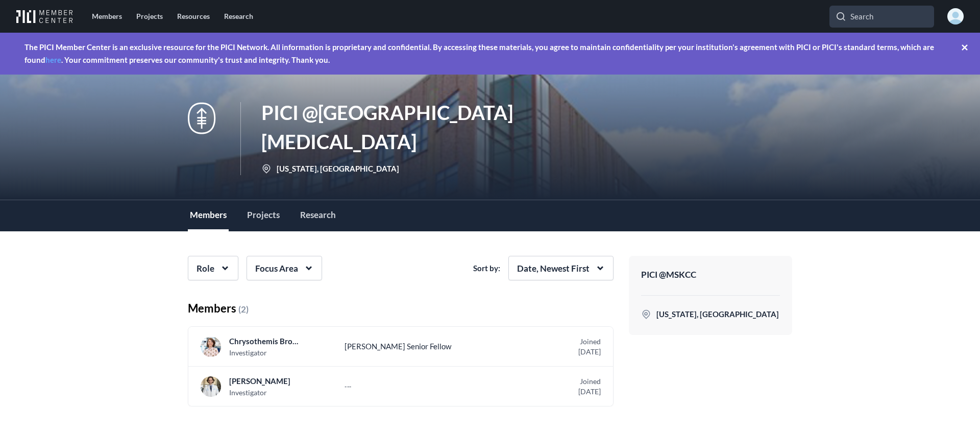 The width and height of the screenshot is (980, 431). I want to click on button: Projects, so click(263, 215).